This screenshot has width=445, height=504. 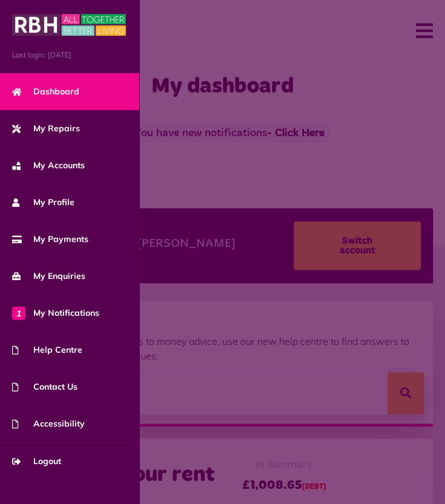 I want to click on span: My Notifications, so click(x=56, y=313).